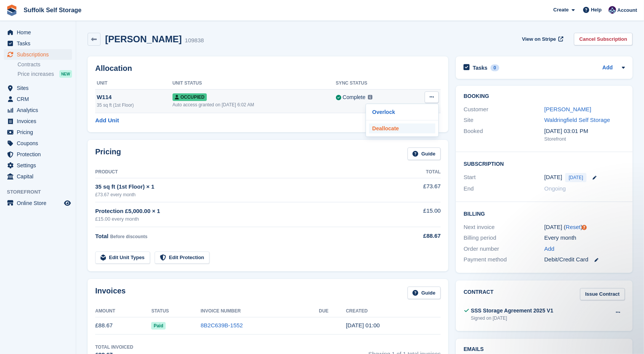 The image size is (644, 354). Describe the element at coordinates (504, 135) in the screenshot. I see `div: Booked` at that location.